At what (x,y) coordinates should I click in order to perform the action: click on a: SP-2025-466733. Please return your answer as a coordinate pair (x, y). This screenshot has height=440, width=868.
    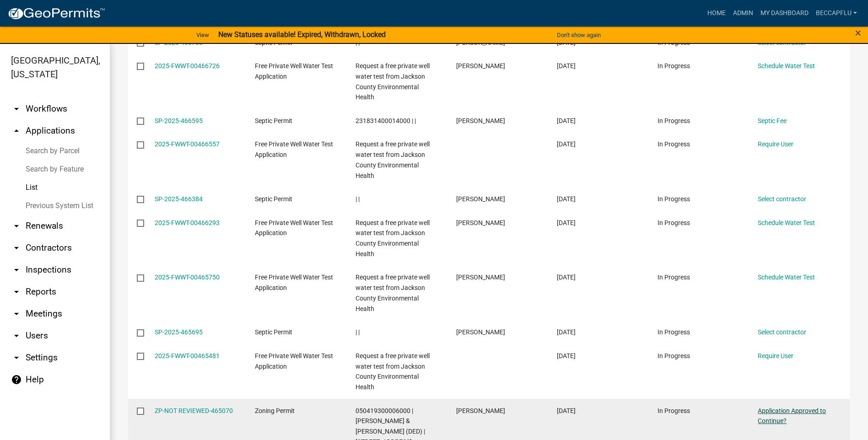
    Looking at the image, I should click on (178, 42).